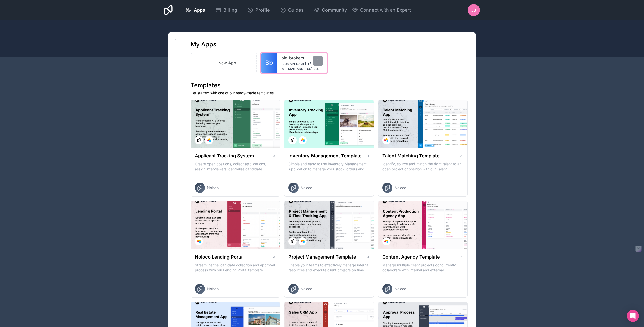 Image resolution: width=644 pixels, height=327 pixels. Describe the element at coordinates (269, 63) in the screenshot. I see `a: Bb` at that location.